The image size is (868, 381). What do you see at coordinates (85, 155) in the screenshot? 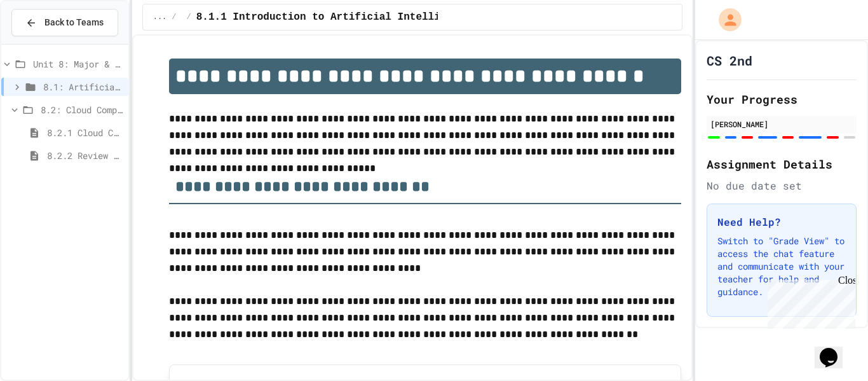
I see `span: 8.2.2 Review - Cloud Computing` at bounding box center [85, 155].